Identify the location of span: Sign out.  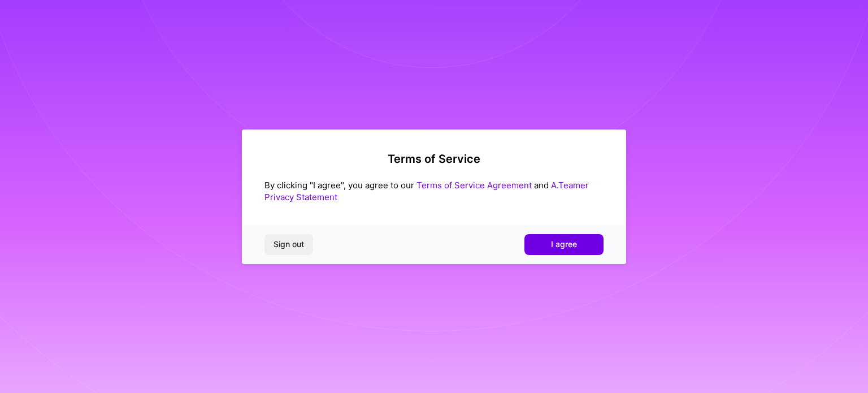
(289, 244).